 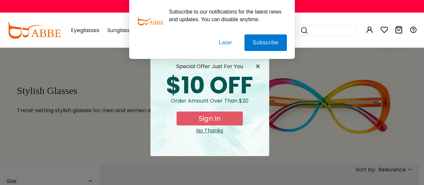 What do you see at coordinates (151, 21) in the screenshot?
I see `img: notification icon` at bounding box center [151, 21].